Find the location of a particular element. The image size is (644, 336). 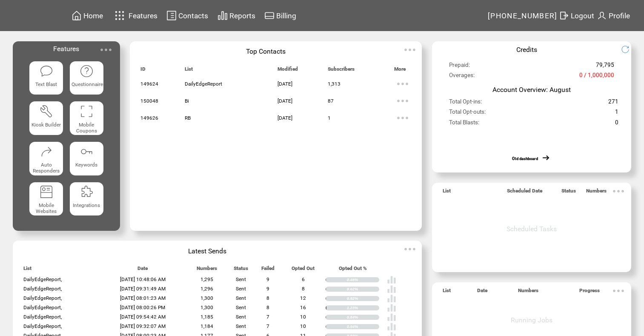

span: Bi is located at coordinates (187, 101).